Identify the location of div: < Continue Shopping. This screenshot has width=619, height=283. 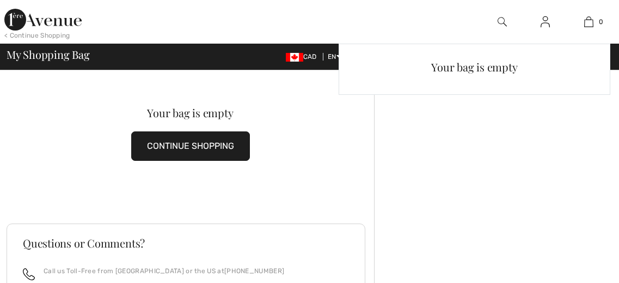
(37, 35).